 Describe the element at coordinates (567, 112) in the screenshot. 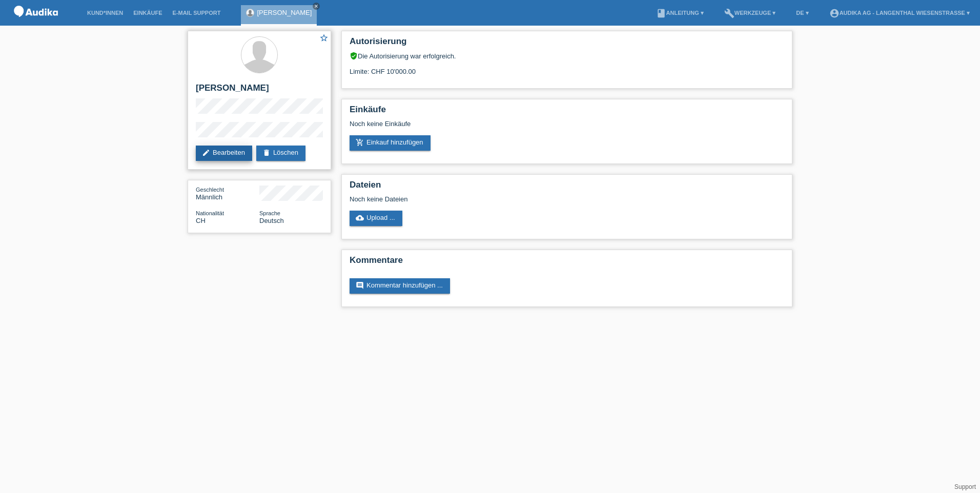

I see `h2: Einkäufe` at that location.